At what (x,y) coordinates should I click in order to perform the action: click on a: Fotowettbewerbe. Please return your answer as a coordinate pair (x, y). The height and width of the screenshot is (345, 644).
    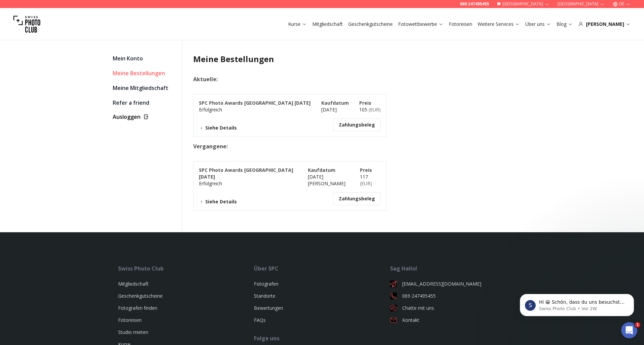
    Looking at the image, I should click on (420, 24).